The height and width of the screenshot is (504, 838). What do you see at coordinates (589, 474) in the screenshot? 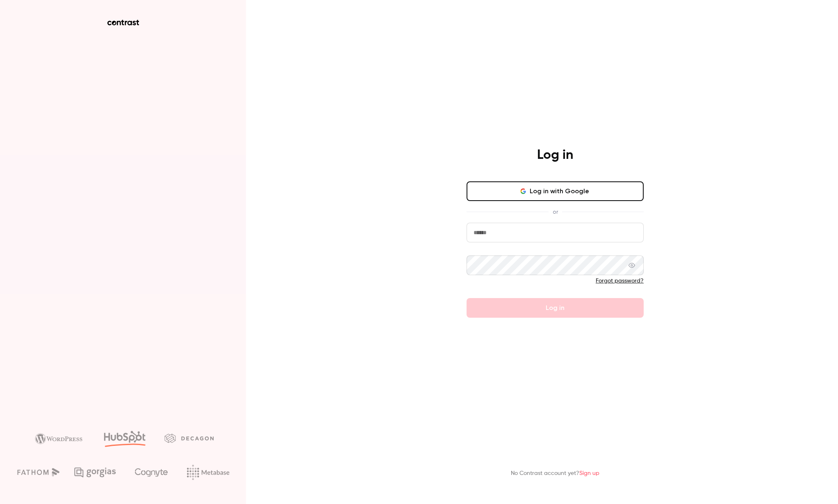
I see `a: Sign up` at bounding box center [589, 474].